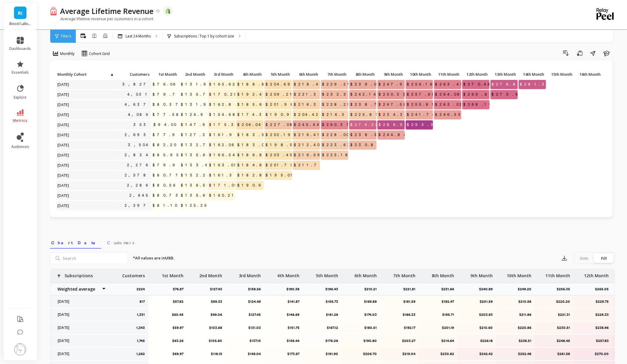 The width and height of the screenshot is (627, 364). Describe the element at coordinates (372, 289) in the screenshot. I see `p: $210.21` at that location.